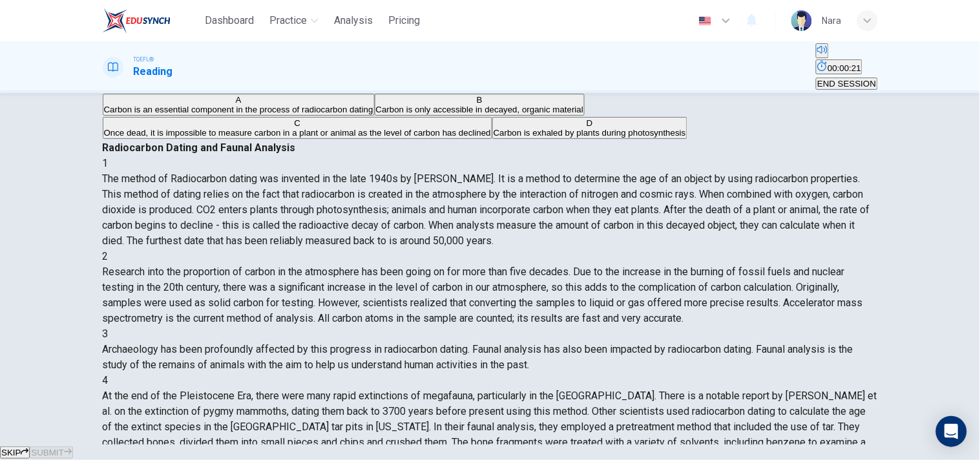  What do you see at coordinates (832, 21) in the screenshot?
I see `div: ์Nara` at bounding box center [832, 21].